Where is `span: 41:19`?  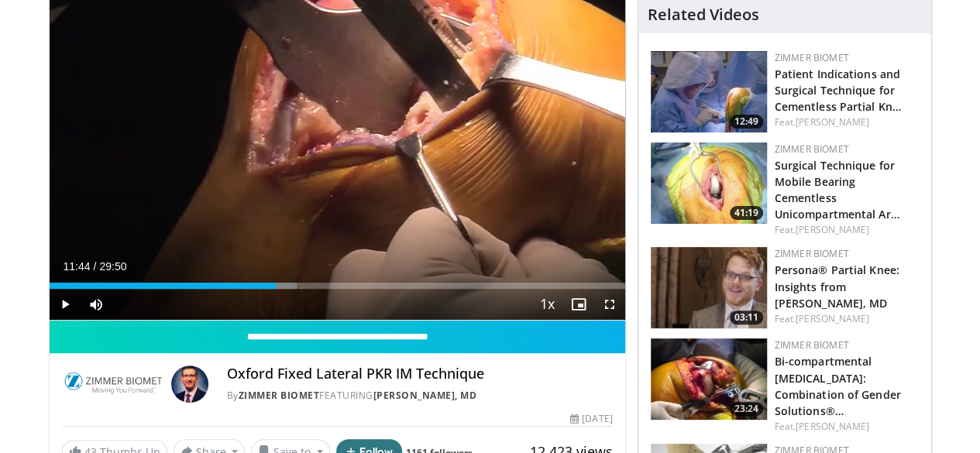
span: 41:19 is located at coordinates (747, 213).